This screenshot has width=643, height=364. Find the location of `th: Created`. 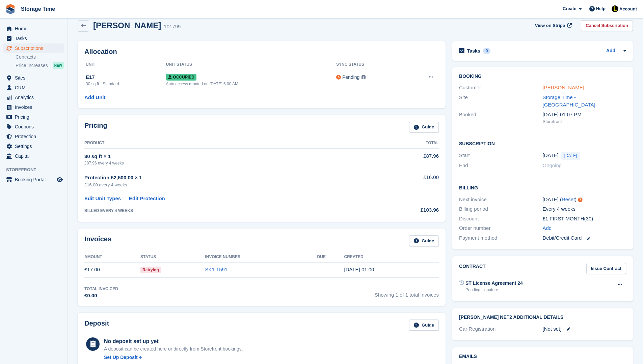

th: Created is located at coordinates (391, 257).